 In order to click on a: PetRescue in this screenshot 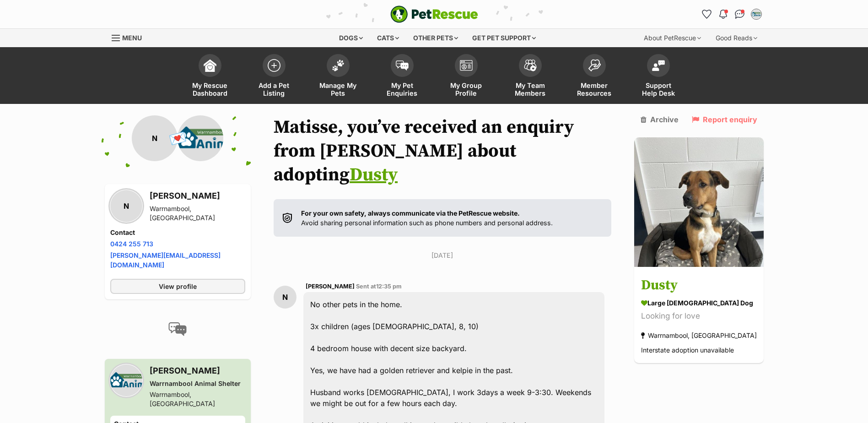, I will do `click(434, 14)`.